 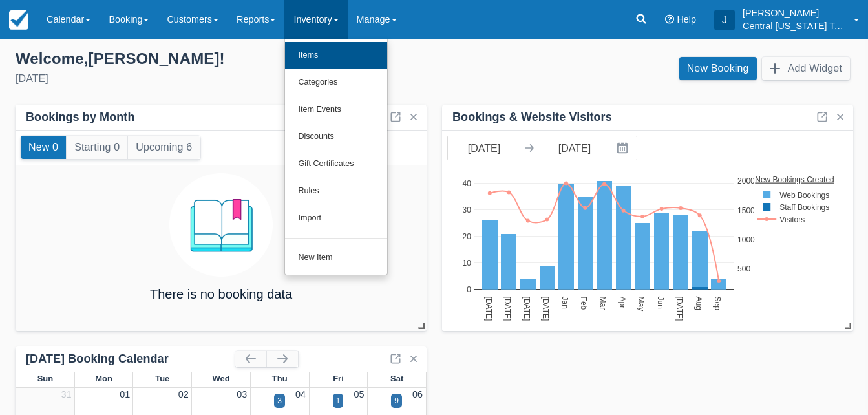 I want to click on span: Tue, so click(x=162, y=378).